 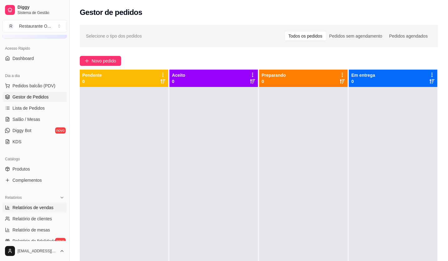 What do you see at coordinates (35, 142) in the screenshot?
I see `a: KDS` at bounding box center [35, 142].